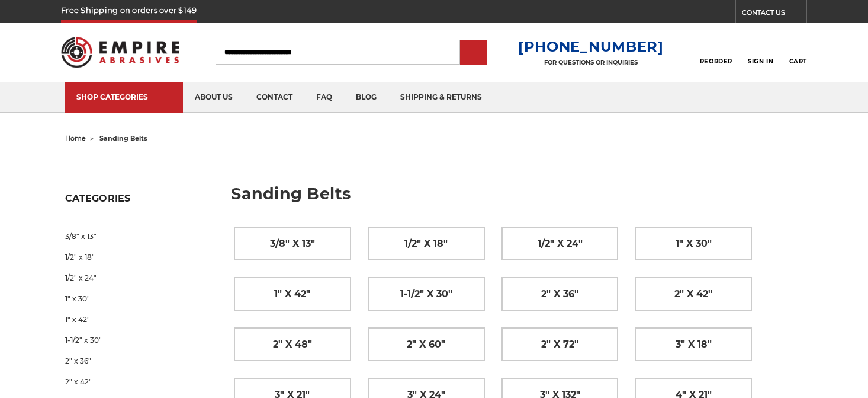 The height and width of the screenshot is (398, 868). Describe the element at coordinates (120, 52) in the screenshot. I see `img: Empire Abrasives` at that location.